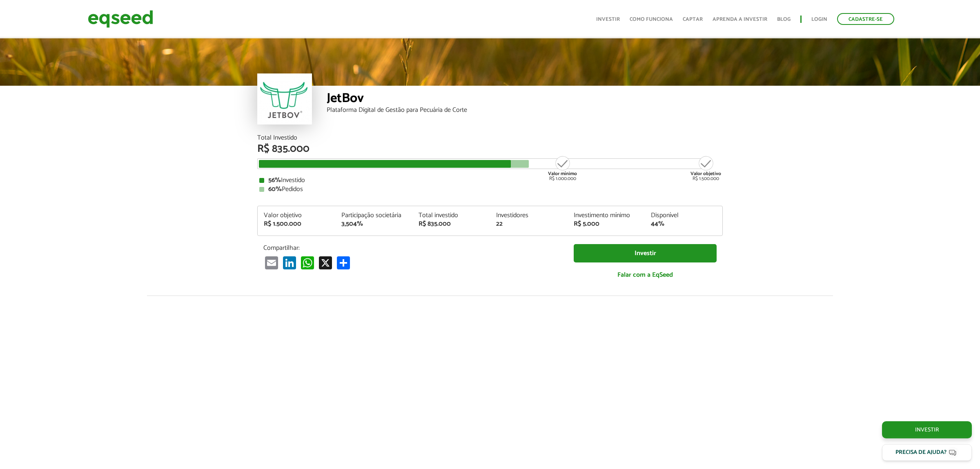 The width and height of the screenshot is (980, 469). I want to click on div: 22, so click(529, 224).